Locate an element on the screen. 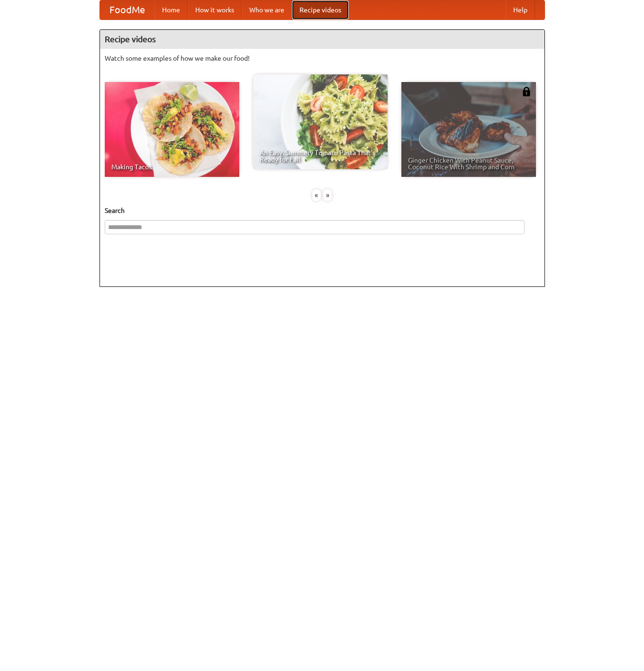 The image size is (644, 671). a: Recipe videos is located at coordinates (321, 10).